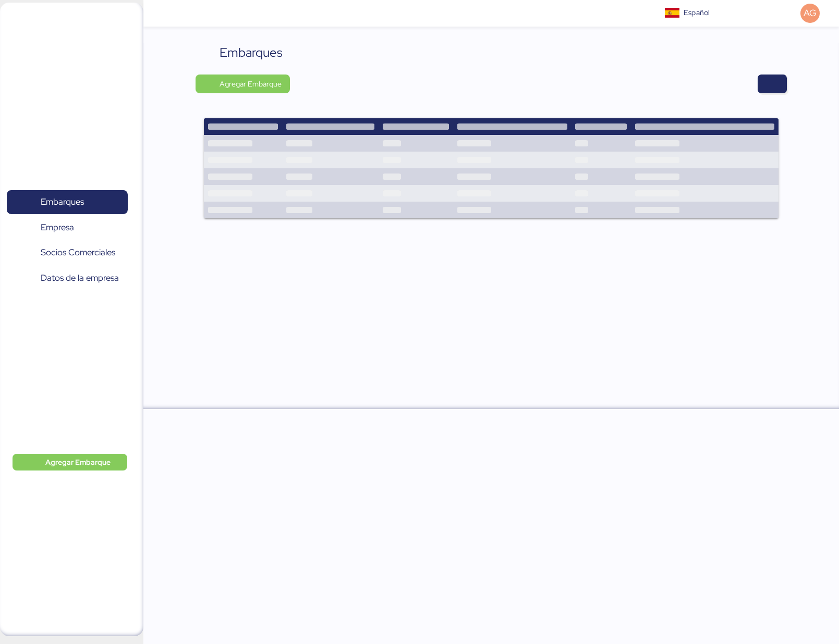 The image size is (839, 644). I want to click on div: Español, so click(697, 13).